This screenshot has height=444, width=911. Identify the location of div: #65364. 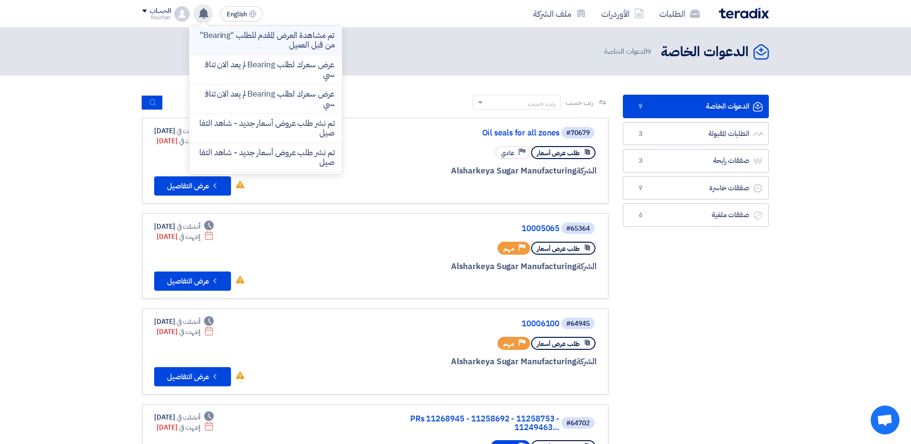
(577, 228).